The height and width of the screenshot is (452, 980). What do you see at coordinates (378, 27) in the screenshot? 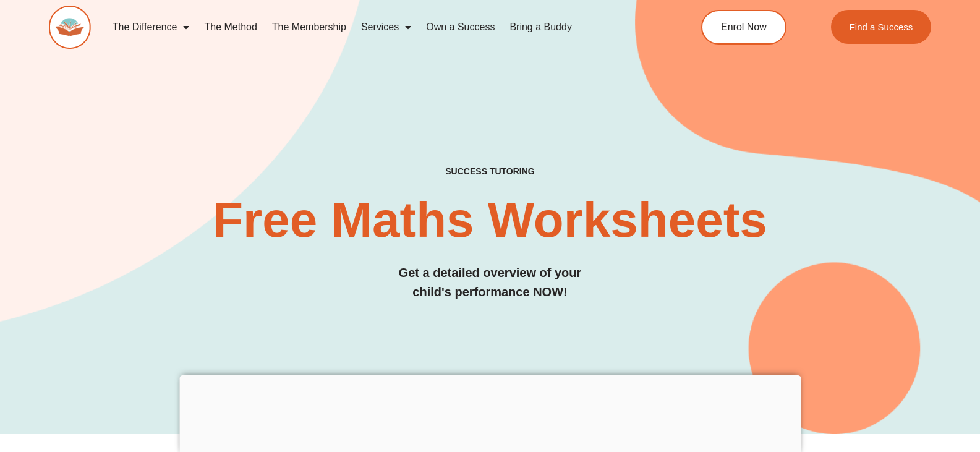
I see `nav: Menu` at bounding box center [378, 27].